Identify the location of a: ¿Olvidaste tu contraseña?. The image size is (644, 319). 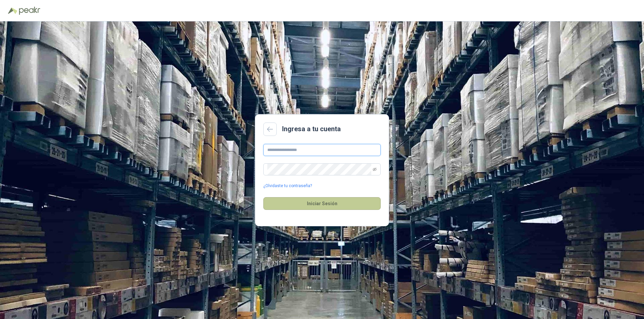
(288, 186).